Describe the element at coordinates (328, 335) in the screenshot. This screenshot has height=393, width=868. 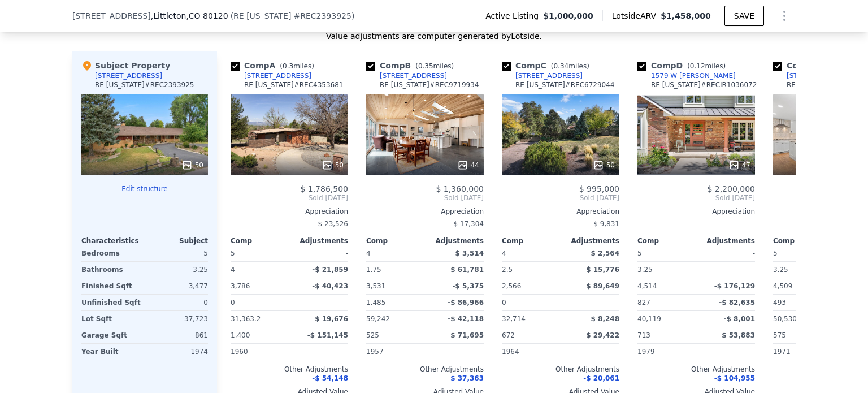
I see `span: -$ 151,145` at that location.